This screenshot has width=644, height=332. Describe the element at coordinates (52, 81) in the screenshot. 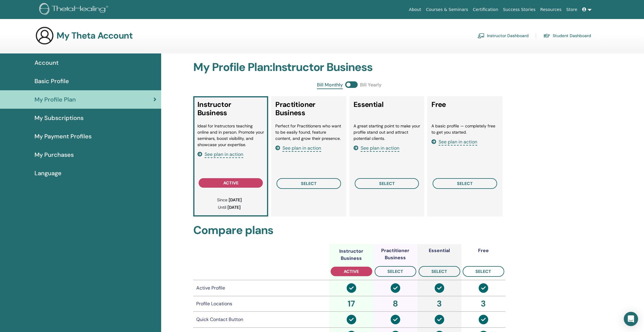

I see `span: Basic Profile` at that location.